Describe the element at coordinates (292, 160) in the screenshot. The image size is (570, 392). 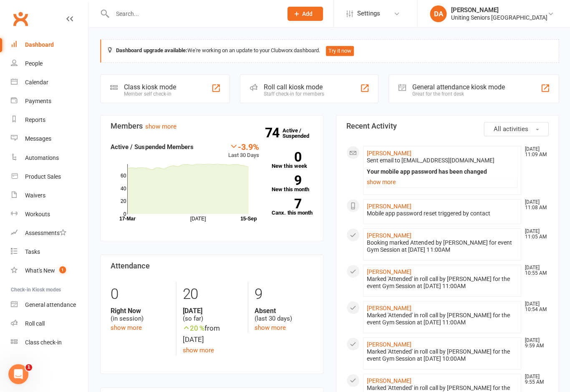
I see `a: 0New this week` at that location.